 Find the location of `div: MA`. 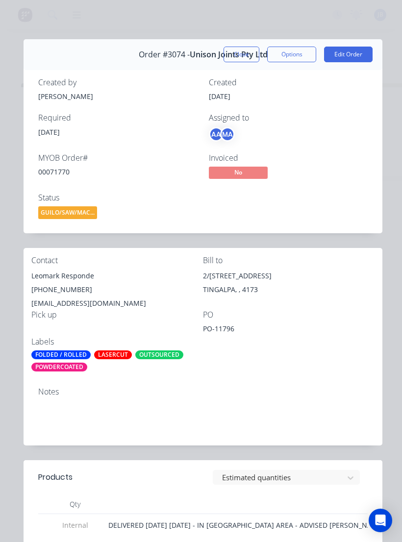

div: MA is located at coordinates (228, 134).